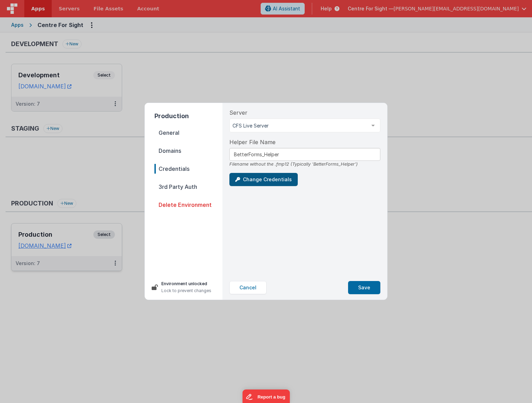 The height and width of the screenshot is (403, 532). Describe the element at coordinates (186, 291) in the screenshot. I see `p: Lock to prevent changes` at that location.